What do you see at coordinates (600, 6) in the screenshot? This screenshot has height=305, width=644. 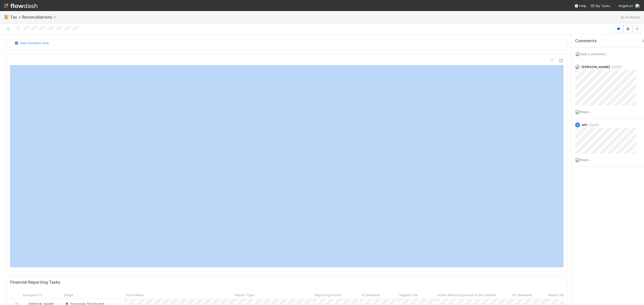 I see `span: My Tasks` at bounding box center [600, 6].